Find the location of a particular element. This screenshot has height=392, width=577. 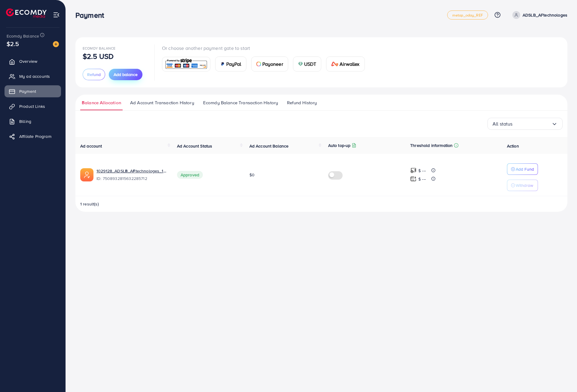

a: logo is located at coordinates (26, 13).